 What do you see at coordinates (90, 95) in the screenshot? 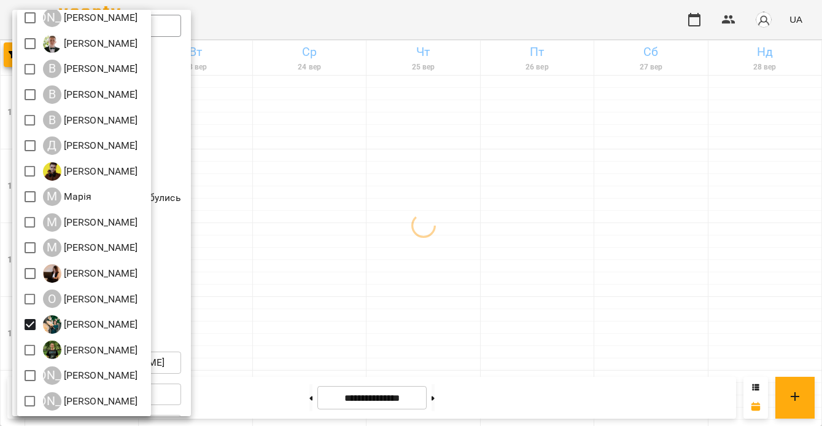
I see `div: Володимир Ярошинський` at bounding box center [90, 95].